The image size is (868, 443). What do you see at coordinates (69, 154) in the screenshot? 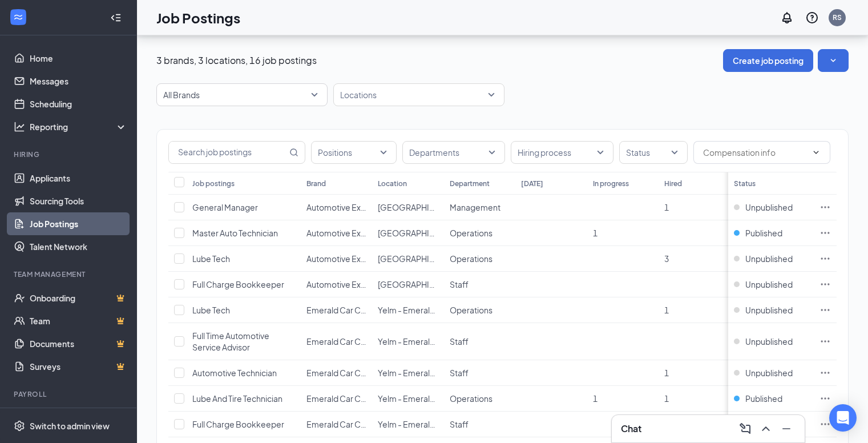
I see `div: Hiring` at bounding box center [69, 154].